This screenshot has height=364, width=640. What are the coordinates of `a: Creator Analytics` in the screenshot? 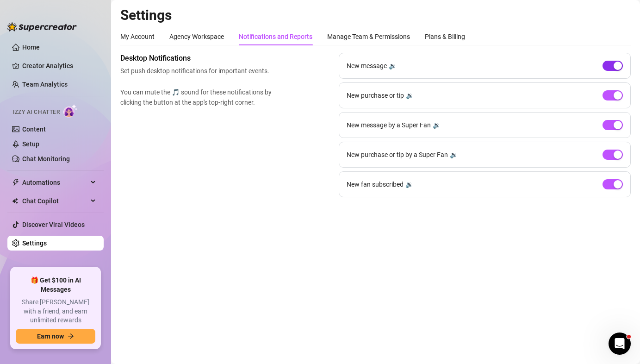 It's located at (59, 66).